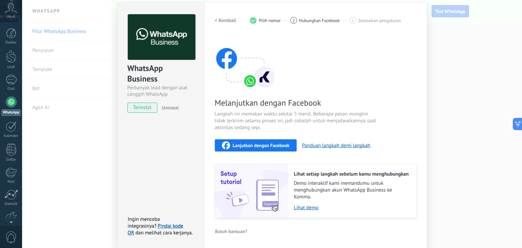 The image size is (522, 248). I want to click on img: connect with facebook, so click(245, 62).